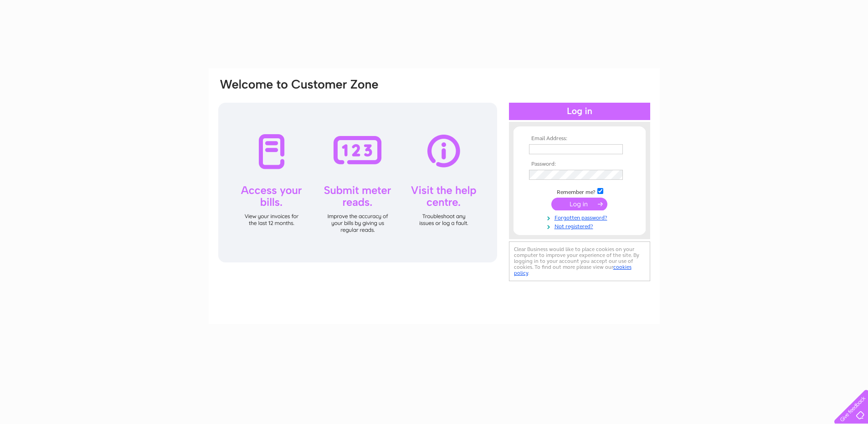 This screenshot has width=868, height=424. What do you see at coordinates (580, 139) in the screenshot?
I see `th: Email Address:` at bounding box center [580, 139].